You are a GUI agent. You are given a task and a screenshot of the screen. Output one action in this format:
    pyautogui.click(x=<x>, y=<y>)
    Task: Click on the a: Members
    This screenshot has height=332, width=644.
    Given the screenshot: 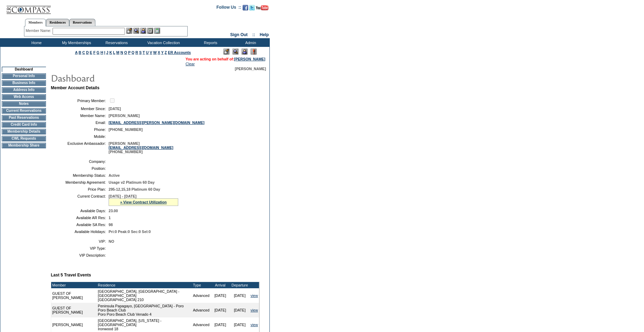 What is the action you would take?
    pyautogui.click(x=35, y=23)
    